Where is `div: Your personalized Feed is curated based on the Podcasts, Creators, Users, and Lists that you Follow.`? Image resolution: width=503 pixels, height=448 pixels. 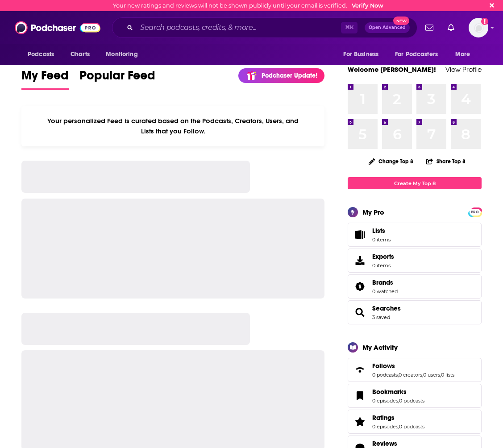 div: Your personalized Feed is curated based on the Podcasts, Creators, Users, and Lists that you Follow. is located at coordinates (172, 126).